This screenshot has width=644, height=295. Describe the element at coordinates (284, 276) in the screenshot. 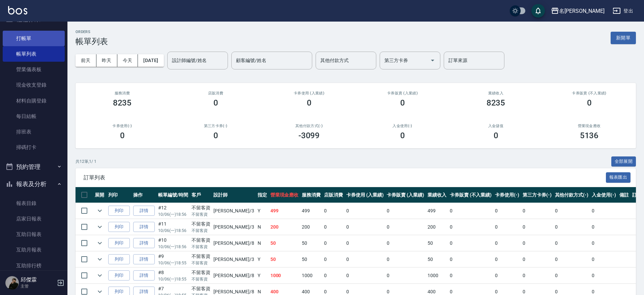

I see `td: 1000` at that location.